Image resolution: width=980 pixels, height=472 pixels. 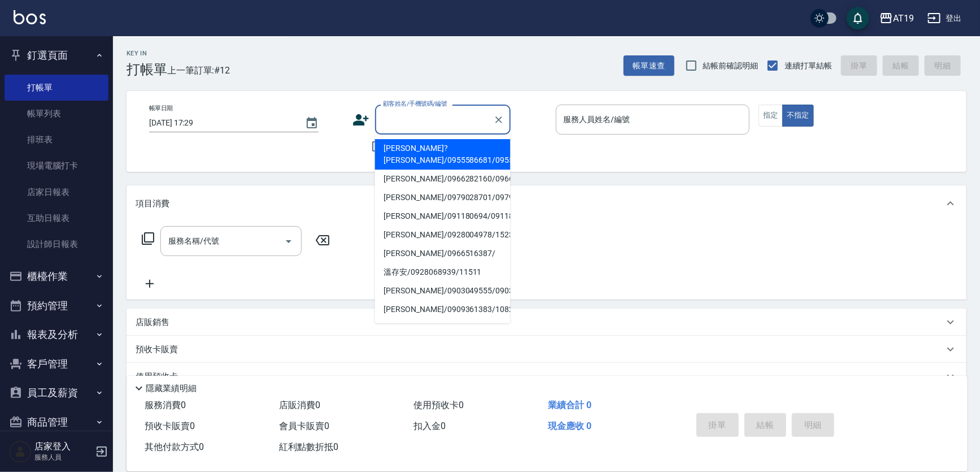 I want to click on span: 預收卡販賣 0, so click(x=169, y=425).